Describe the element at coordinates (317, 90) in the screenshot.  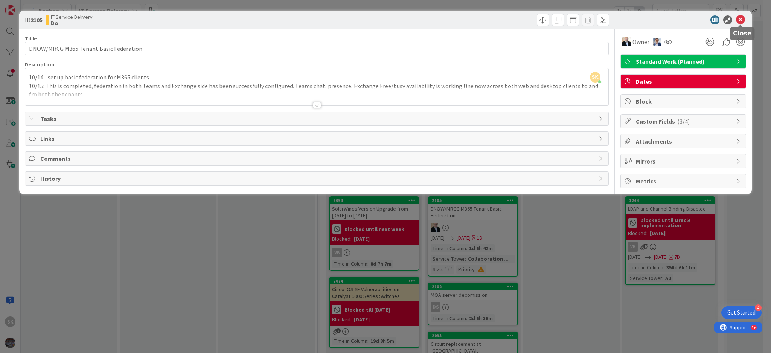
I see `p: 10/15: This is completed, federation in both Teams and Exchange side has been successfully config...` at that location.